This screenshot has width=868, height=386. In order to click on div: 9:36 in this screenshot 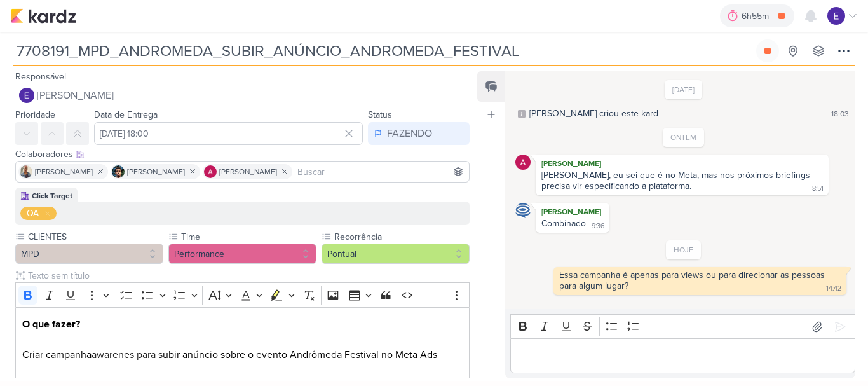, I will do `click(598, 226)`.